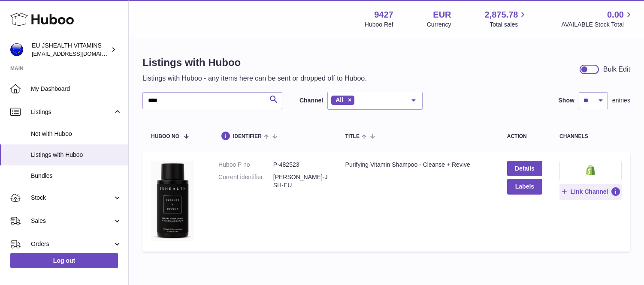 The image size is (644, 285). Describe the element at coordinates (524, 136) in the screenshot. I see `div: action` at that location.